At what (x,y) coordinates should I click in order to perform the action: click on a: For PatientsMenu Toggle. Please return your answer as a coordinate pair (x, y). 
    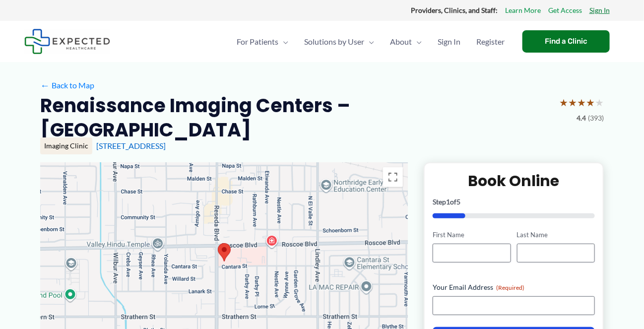
    Looking at the image, I should click on (262, 42).